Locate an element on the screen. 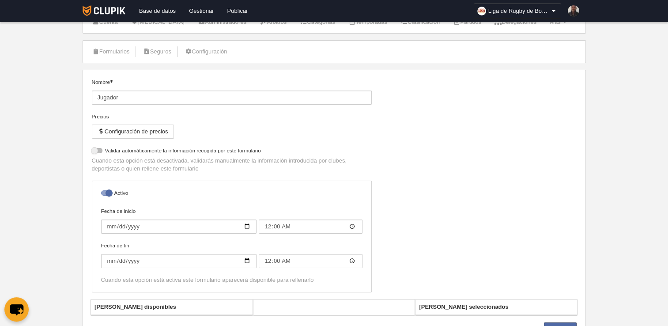 The height and width of the screenshot is (326, 668). button: chat-button is located at coordinates (16, 309).